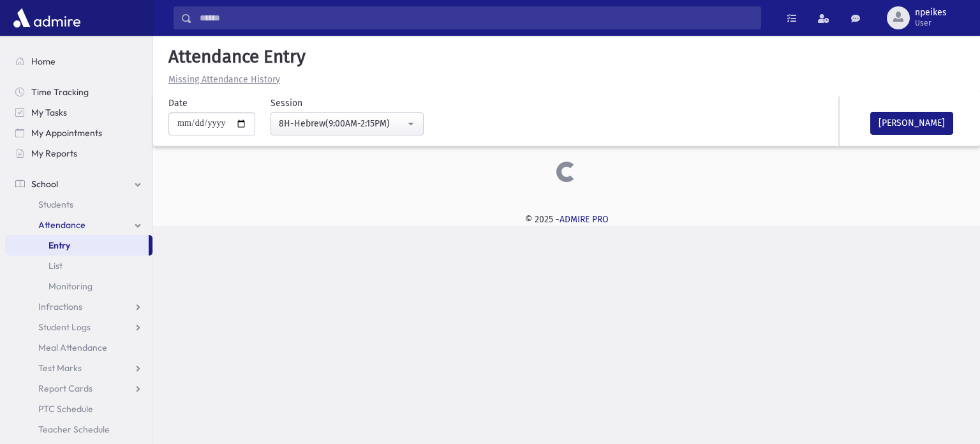  I want to click on a: Report Cards, so click(79, 388).